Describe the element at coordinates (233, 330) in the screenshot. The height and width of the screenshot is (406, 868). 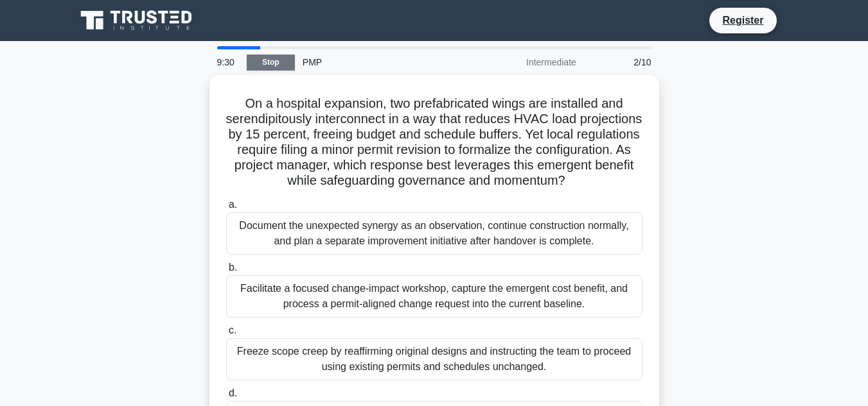
I see `span: c.` at that location.